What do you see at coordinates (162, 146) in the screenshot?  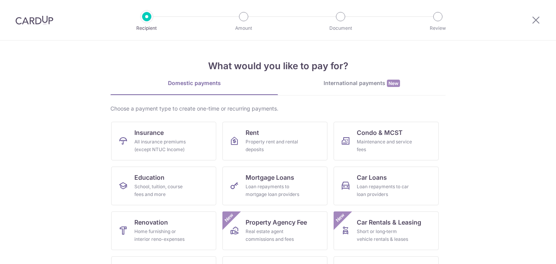 I see `div: All insurance premiums (except NTUC Income)` at bounding box center [162, 146].